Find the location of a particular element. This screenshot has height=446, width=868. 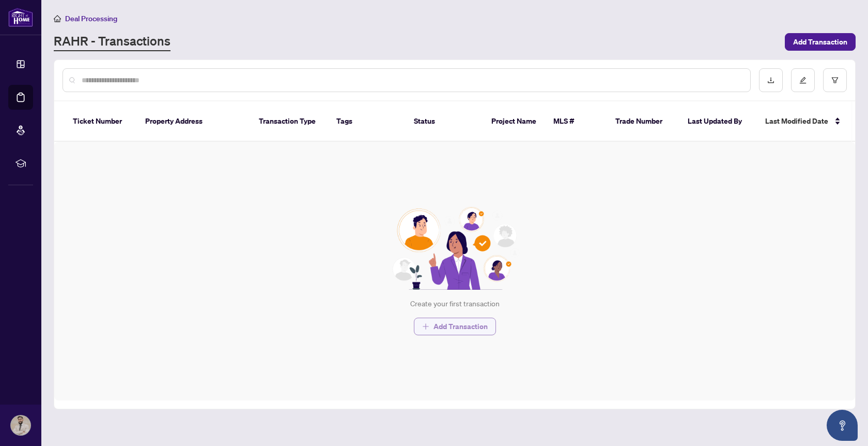

span: home is located at coordinates (57, 19).